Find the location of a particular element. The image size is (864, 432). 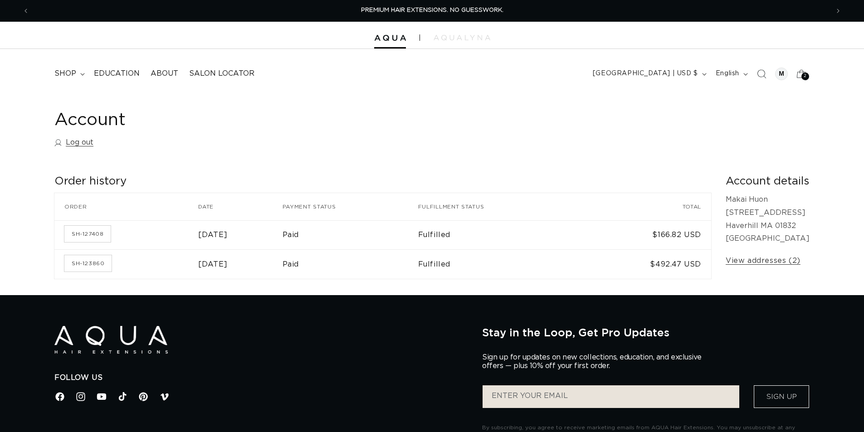

span: Salon Locator is located at coordinates (222, 74).